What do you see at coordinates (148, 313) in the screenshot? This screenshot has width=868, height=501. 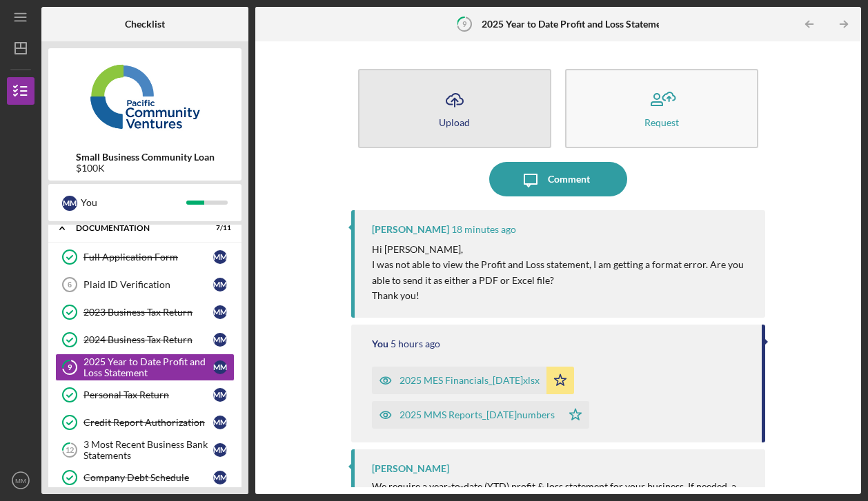 I see `div: 2023 Business Tax Return` at bounding box center [148, 313].